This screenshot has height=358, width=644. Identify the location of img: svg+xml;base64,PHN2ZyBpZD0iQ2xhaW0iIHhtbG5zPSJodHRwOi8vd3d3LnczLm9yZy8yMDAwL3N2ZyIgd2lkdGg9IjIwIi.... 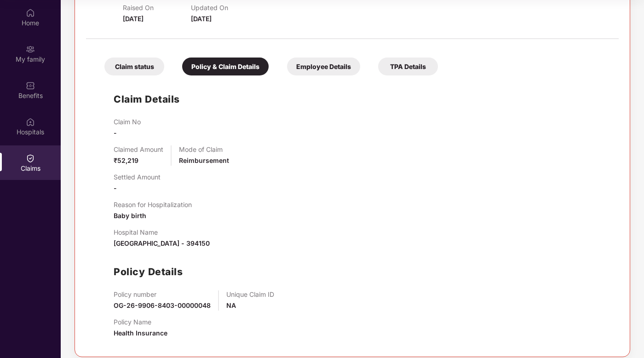
(31, 158).